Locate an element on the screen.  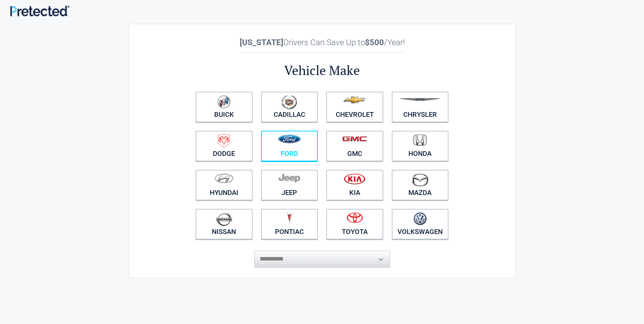
a: Mazda is located at coordinates (420, 185).